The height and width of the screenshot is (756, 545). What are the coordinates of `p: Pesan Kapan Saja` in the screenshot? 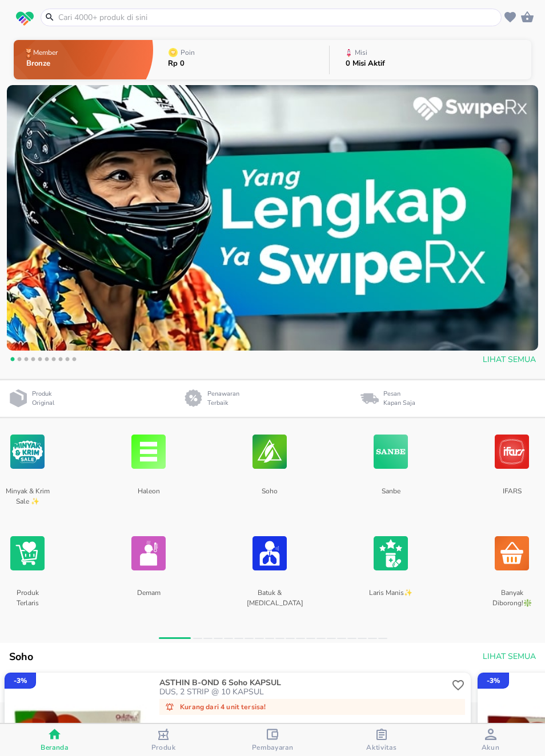 It's located at (400, 399).